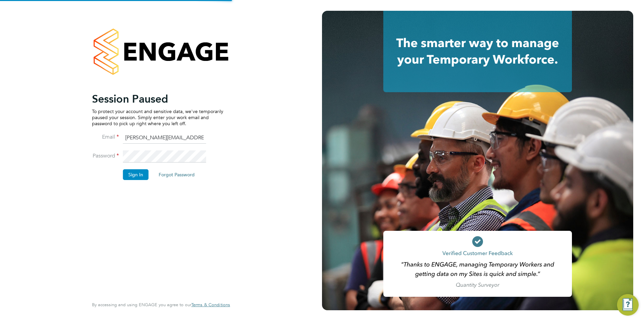  I want to click on span: Terms & Conditions, so click(210, 304).